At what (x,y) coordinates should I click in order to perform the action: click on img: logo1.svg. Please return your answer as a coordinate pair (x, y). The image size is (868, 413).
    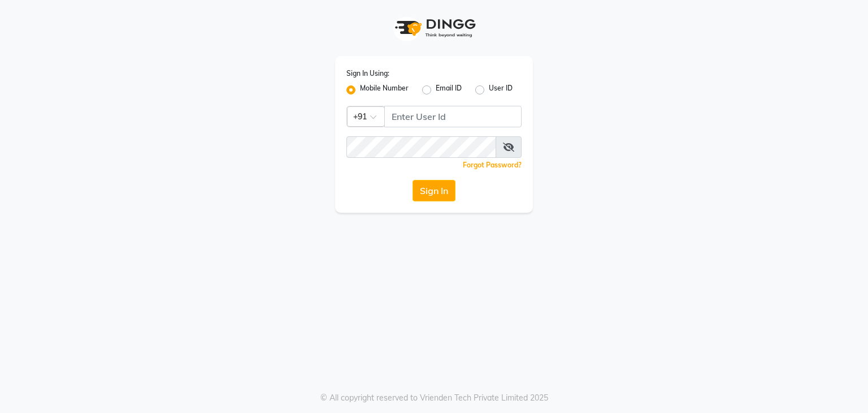
    Looking at the image, I should click on (434, 28).